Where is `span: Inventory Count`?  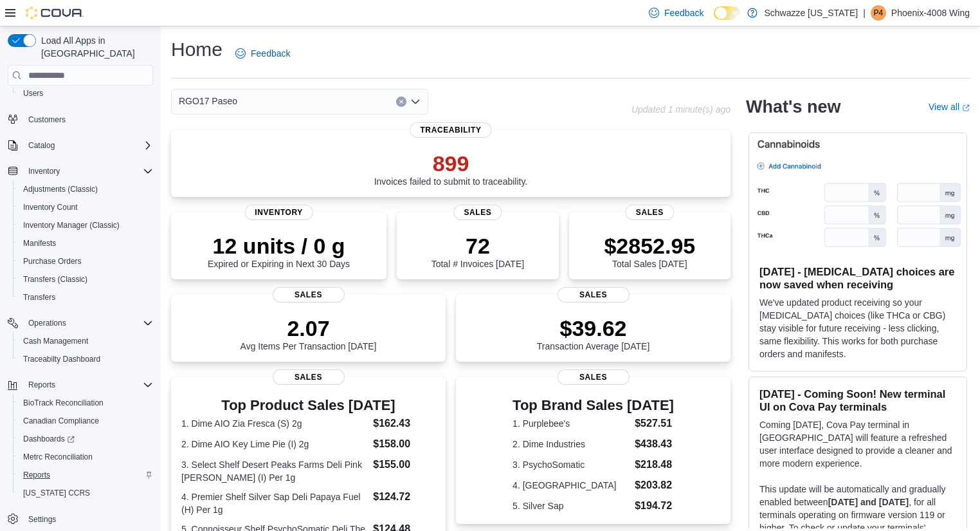
span: Inventory Count is located at coordinates (50, 207).